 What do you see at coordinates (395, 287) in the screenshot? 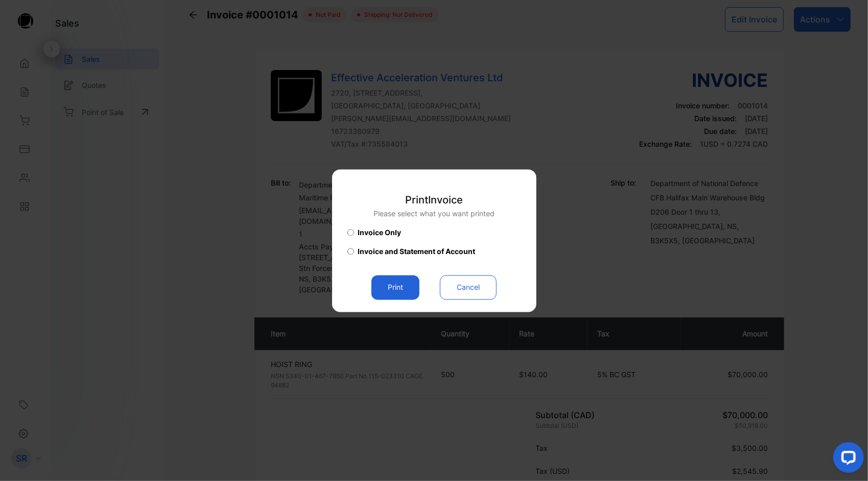
I see `button: Print` at bounding box center [395, 287].